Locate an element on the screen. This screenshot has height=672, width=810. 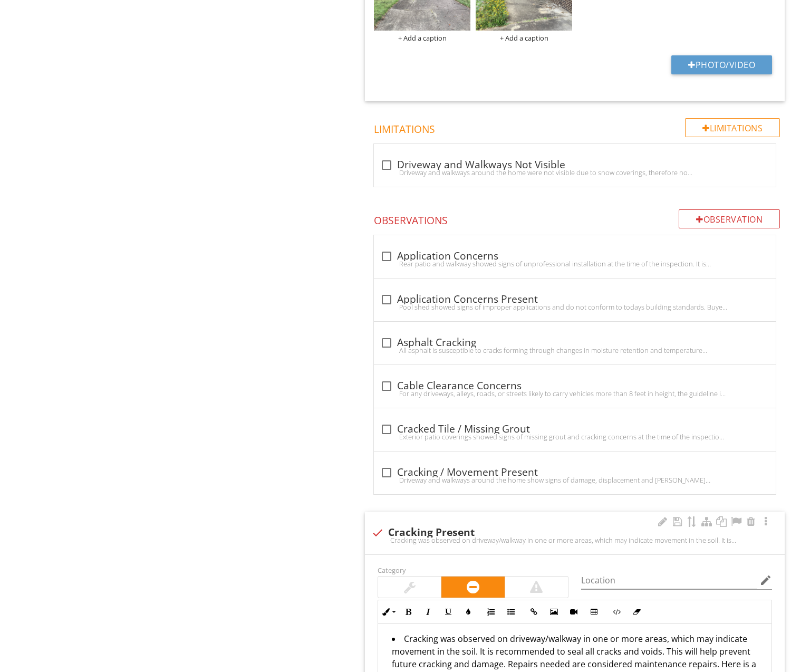
button: Underline (⌘U) is located at coordinates (448, 612).